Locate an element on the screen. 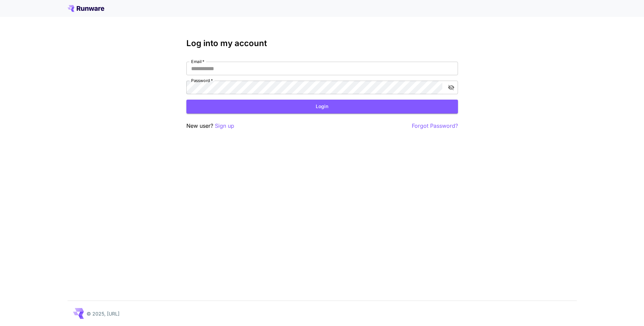  button: toggle password visibility is located at coordinates (451, 88).